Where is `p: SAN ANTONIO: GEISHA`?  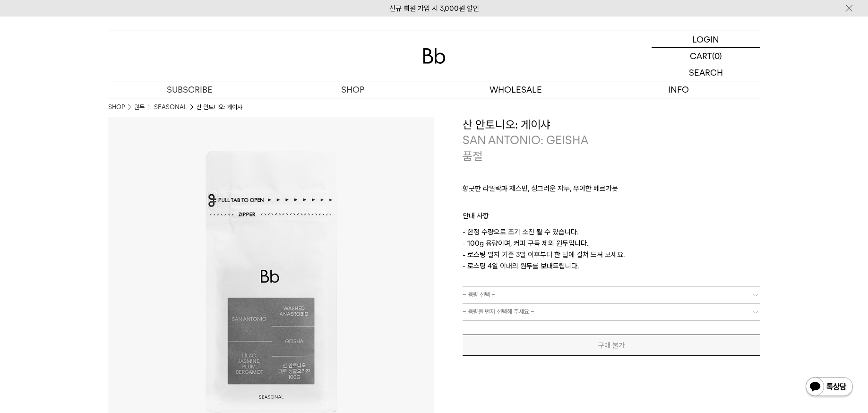
p: SAN ANTONIO: GEISHA is located at coordinates (611, 140).